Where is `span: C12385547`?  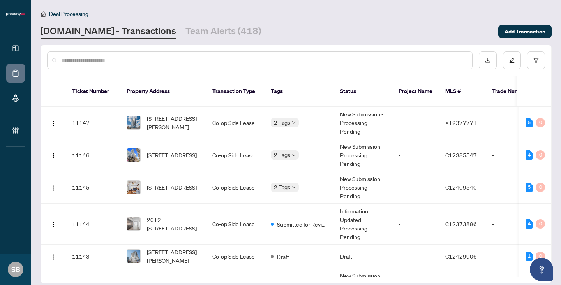 span: C12385547 is located at coordinates (461, 155).